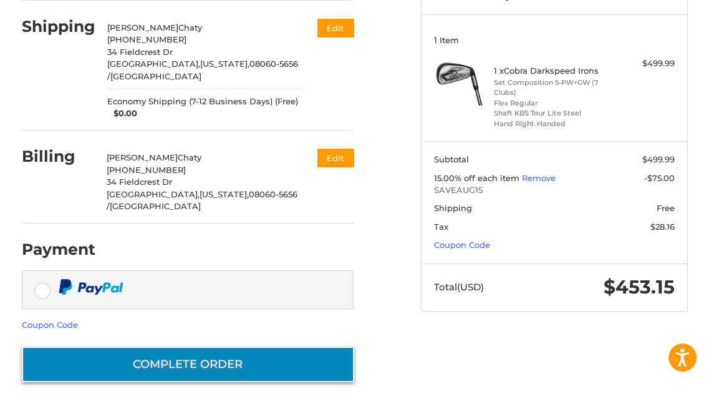 The image size is (709, 409). Describe the element at coordinates (662, 226) in the screenshot. I see `span: $28.16` at that location.